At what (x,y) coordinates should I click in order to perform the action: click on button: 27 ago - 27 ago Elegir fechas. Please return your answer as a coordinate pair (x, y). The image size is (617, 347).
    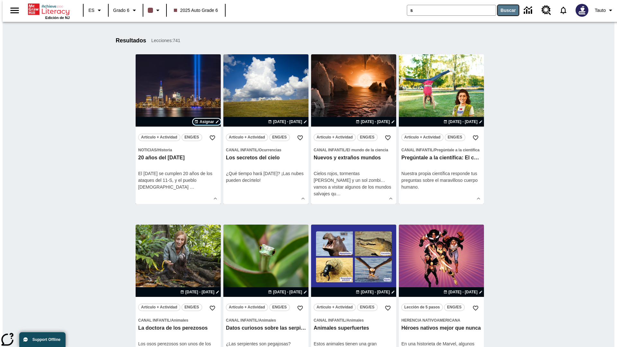
    Looking at the image, I should click on (375, 292).